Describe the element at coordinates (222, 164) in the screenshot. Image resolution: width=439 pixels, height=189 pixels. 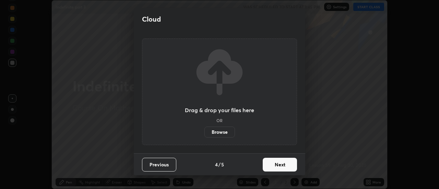
I see `h4: 5` at that location.